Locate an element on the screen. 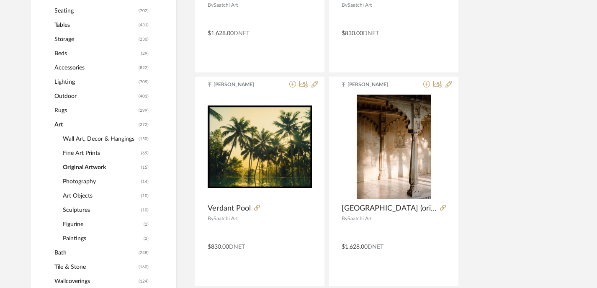 The height and width of the screenshot is (288, 597). span: (248) is located at coordinates (144, 253).